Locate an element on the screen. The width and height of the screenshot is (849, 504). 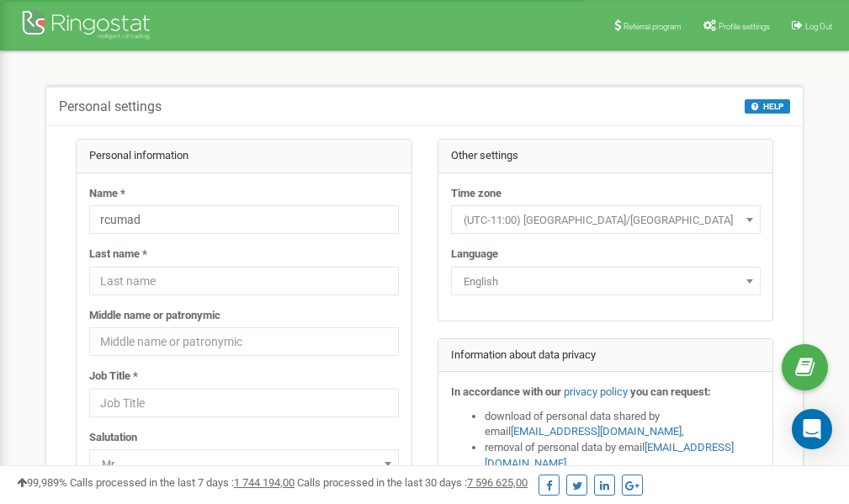
label: Salutation is located at coordinates (113, 438).